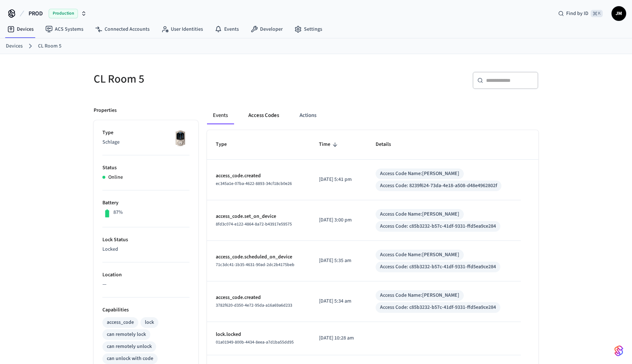 The image size is (632, 364). Describe the element at coordinates (126, 335) in the screenshot. I see `div: can remotely lock` at that location.